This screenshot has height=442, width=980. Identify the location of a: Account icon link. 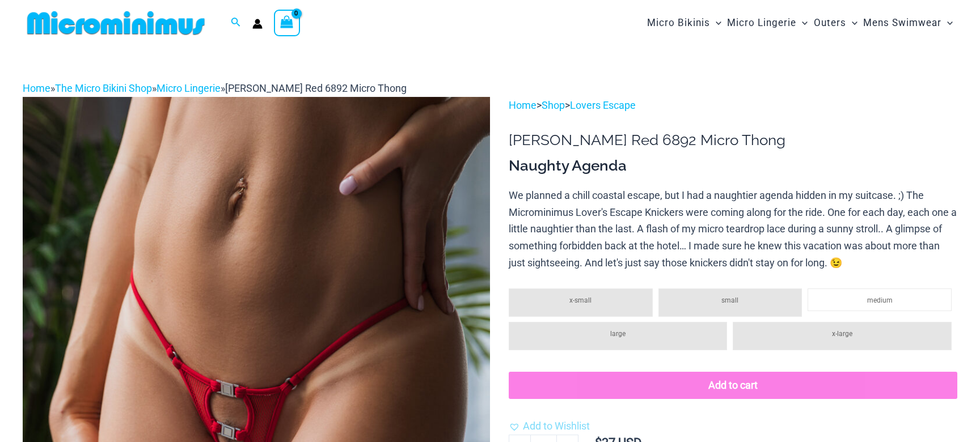
(257, 24).